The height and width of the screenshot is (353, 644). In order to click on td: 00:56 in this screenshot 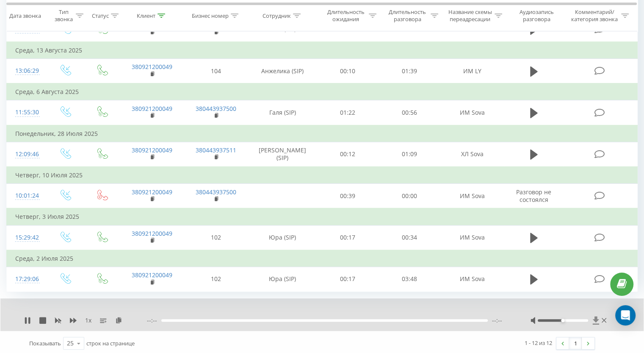, I will do `click(408, 112)`.